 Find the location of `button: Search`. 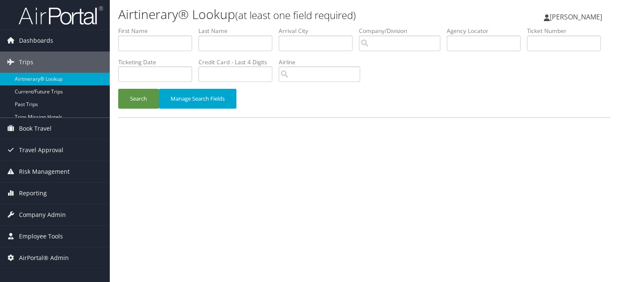

button: Search is located at coordinates (138, 98).